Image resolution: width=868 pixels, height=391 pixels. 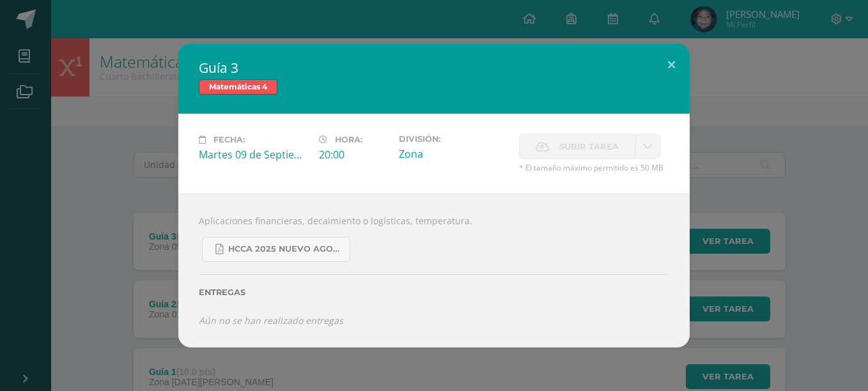 I want to click on div: Martes 09 de Septiembre, so click(x=254, y=155).